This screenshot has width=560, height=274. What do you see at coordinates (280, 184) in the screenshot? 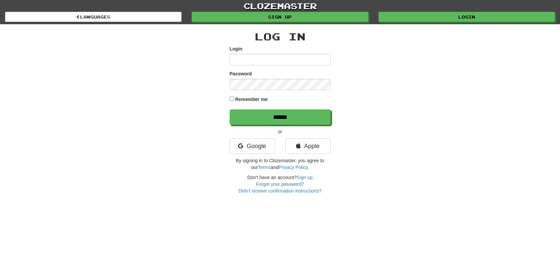
I see `a: Forgot your password?` at bounding box center [280, 184].